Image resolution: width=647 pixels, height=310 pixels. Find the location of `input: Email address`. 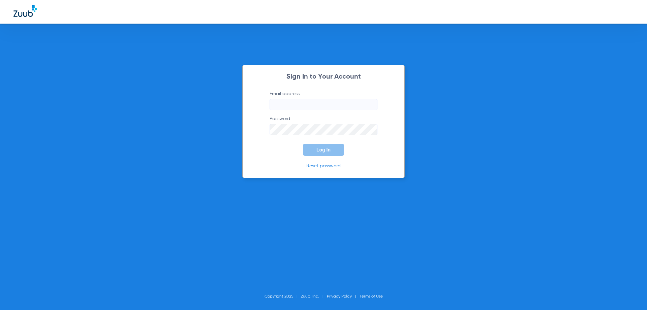

input: Email address is located at coordinates (324, 104).